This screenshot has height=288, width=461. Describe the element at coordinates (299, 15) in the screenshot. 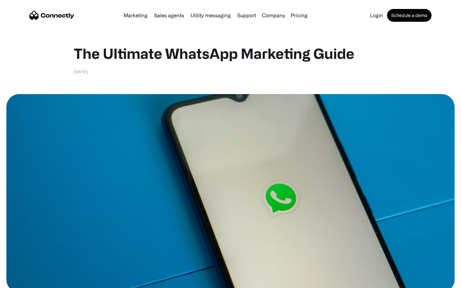

I see `a: Pricing` at that location.